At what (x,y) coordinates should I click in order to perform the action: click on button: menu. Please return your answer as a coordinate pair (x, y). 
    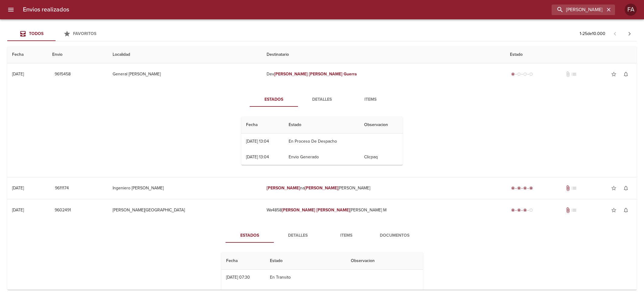
    Looking at the image, I should click on (11, 9).